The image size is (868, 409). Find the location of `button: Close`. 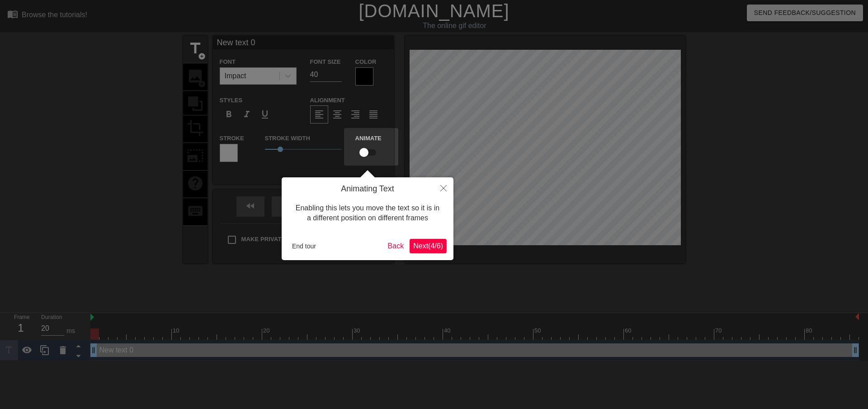

button: Close is located at coordinates (444, 187).